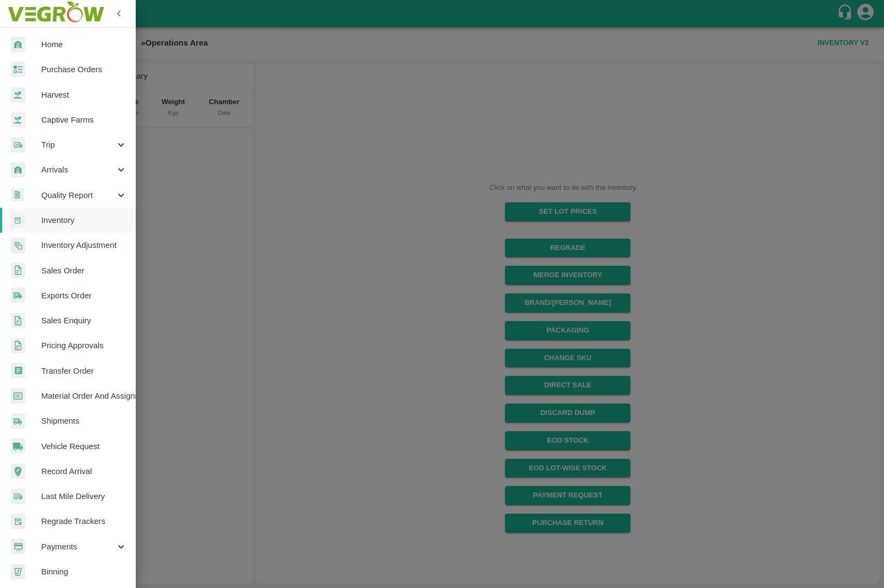 The height and width of the screenshot is (588, 884). Describe the element at coordinates (18, 195) in the screenshot. I see `img: qualityReport` at that location.